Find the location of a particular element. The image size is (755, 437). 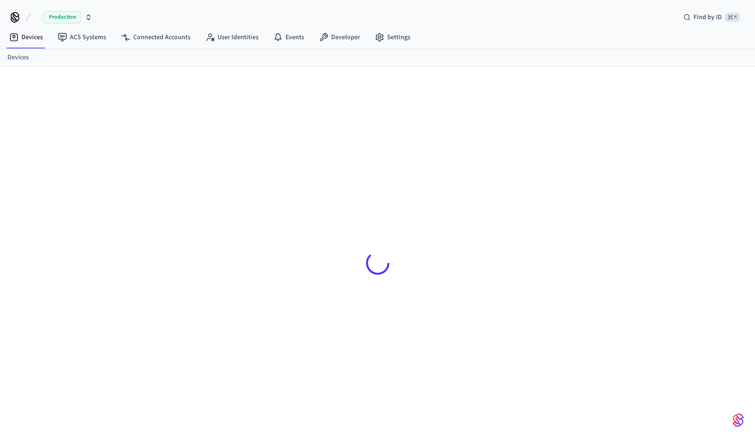

div: Find by ID⌘ K is located at coordinates (712, 17).